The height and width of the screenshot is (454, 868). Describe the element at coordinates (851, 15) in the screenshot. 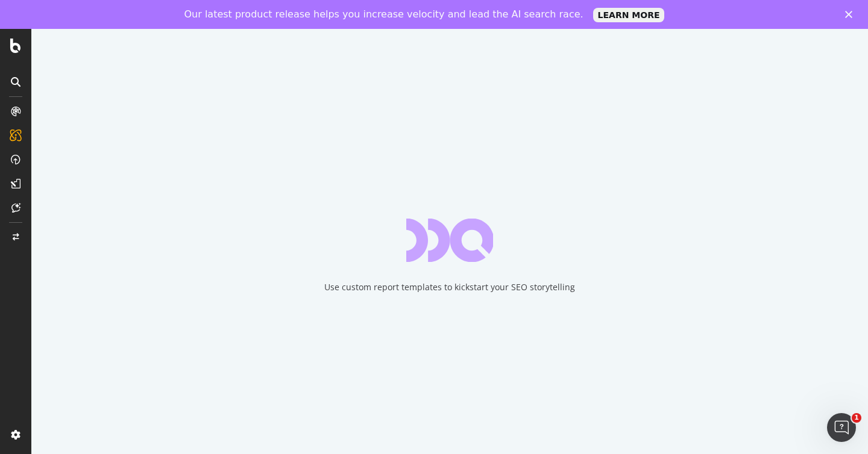

I see `div: Close` at that location.